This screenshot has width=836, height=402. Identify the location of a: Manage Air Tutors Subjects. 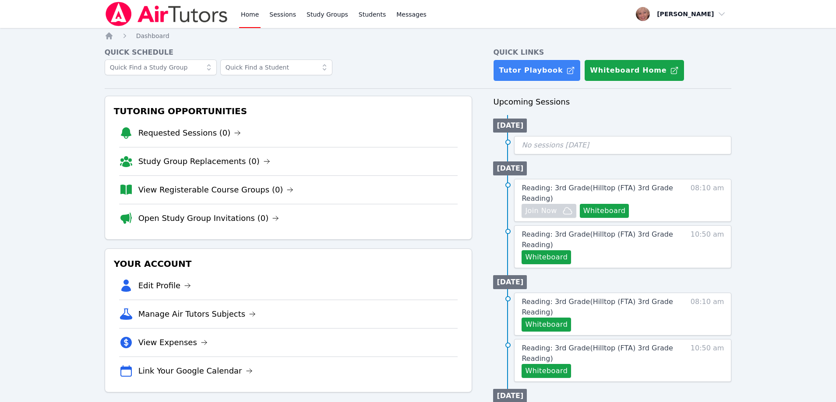
(197, 314).